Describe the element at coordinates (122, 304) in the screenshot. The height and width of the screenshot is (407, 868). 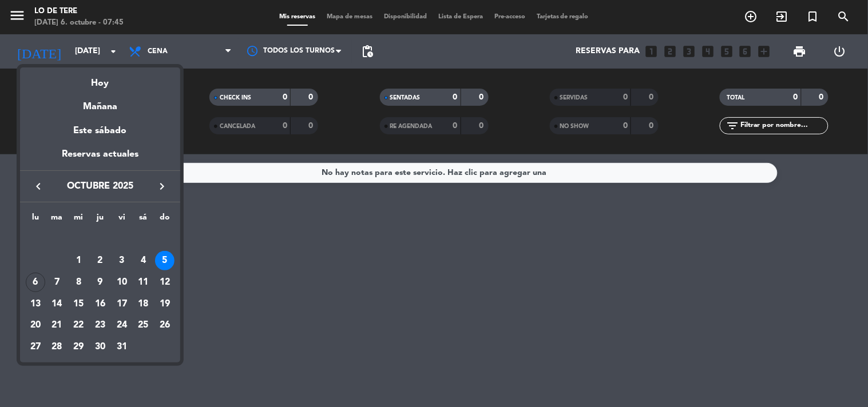
I see `div: 17` at that location.